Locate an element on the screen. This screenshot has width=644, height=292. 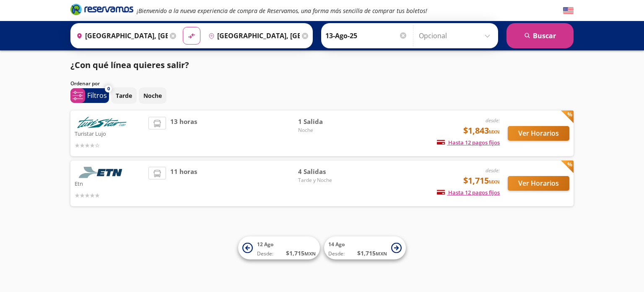
span: 12 Ago is located at coordinates (265, 244).